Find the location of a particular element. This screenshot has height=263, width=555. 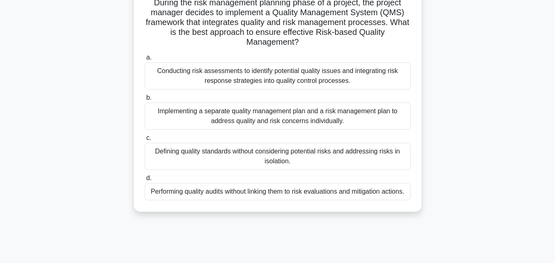

div: Defining quality standards without considering potential risks and addressing risks in isolation. is located at coordinates (278, 156).